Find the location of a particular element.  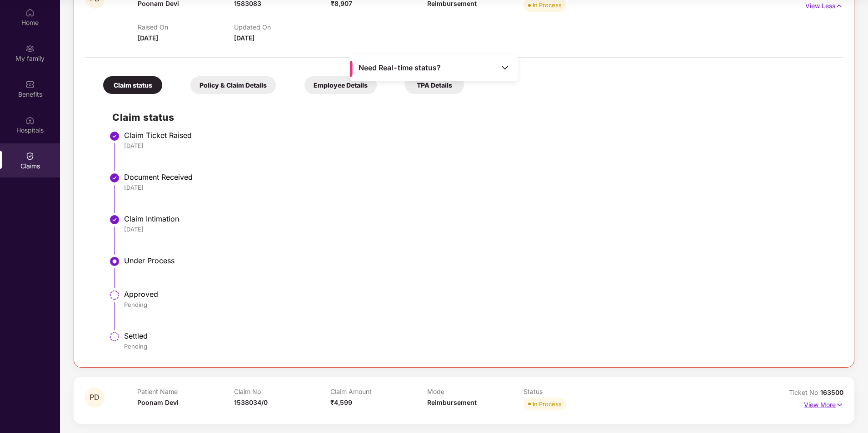

span: Need Real-time status? is located at coordinates (399, 68).